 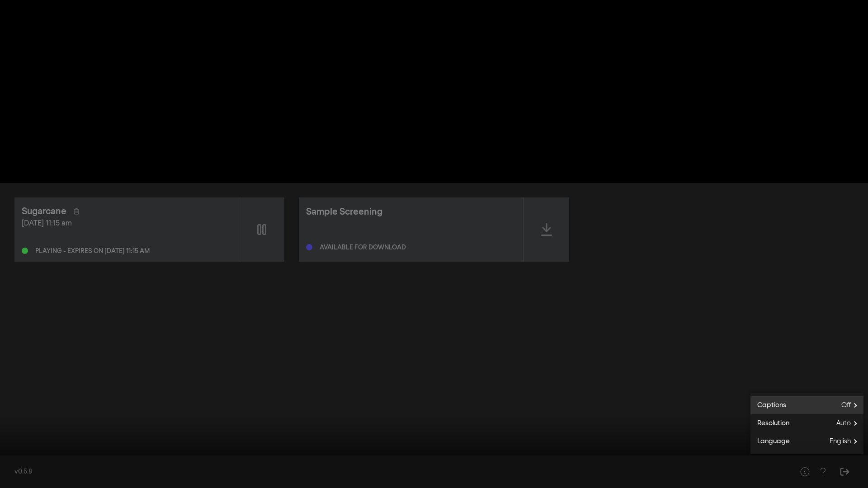 What do you see at coordinates (846, 442) in the screenshot?
I see `span: English` at bounding box center [846, 442].